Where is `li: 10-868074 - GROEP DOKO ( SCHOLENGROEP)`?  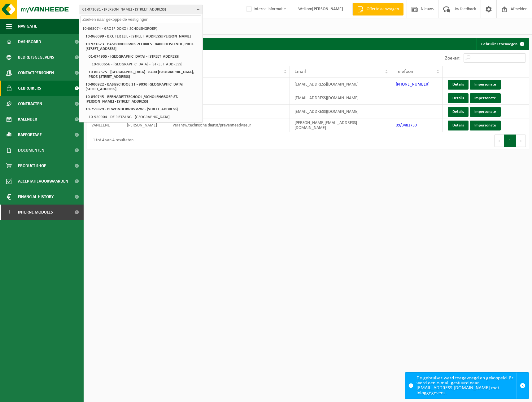 li: 10-868074 - GROEP DOKO ( SCHOLENGROEP) is located at coordinates (141, 28).